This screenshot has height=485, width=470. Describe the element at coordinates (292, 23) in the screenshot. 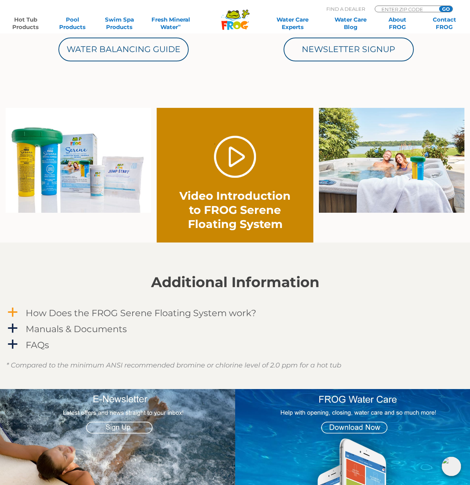

I see `a: Water CareExperts` at that location.